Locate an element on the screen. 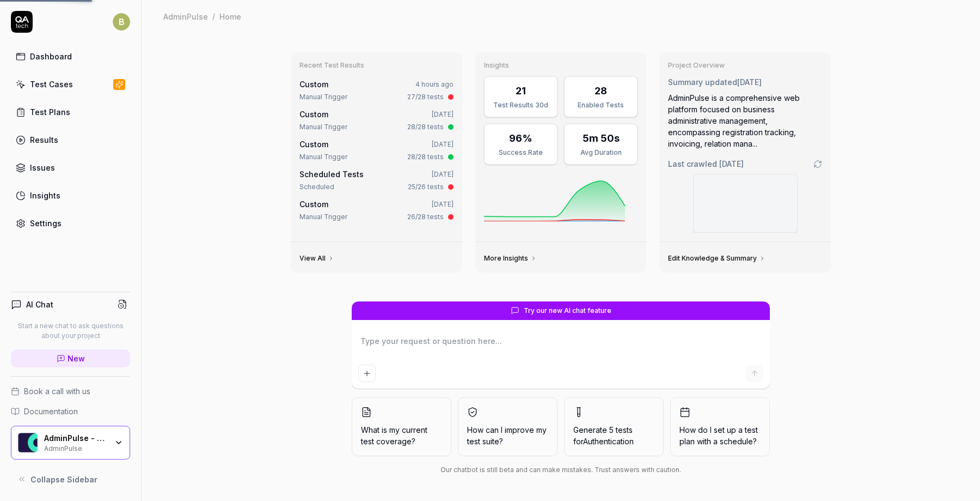 Image resolution: width=980 pixels, height=501 pixels. div: Avg Duration is located at coordinates (601, 153).